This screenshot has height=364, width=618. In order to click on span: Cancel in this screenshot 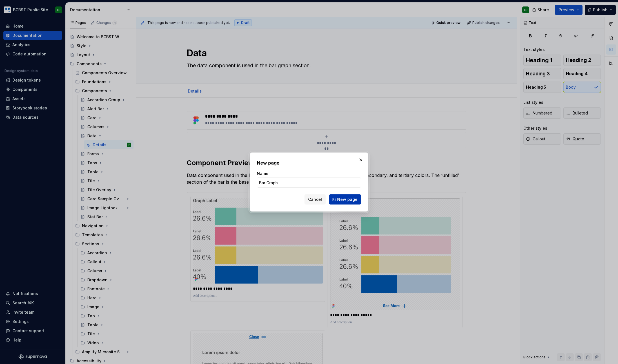, I will do `click(315, 200)`.